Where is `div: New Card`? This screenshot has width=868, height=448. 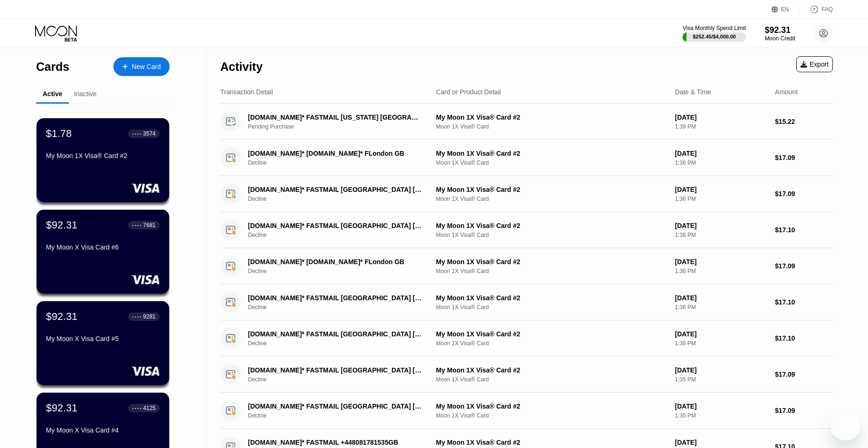
div: New Card is located at coordinates (141, 67).